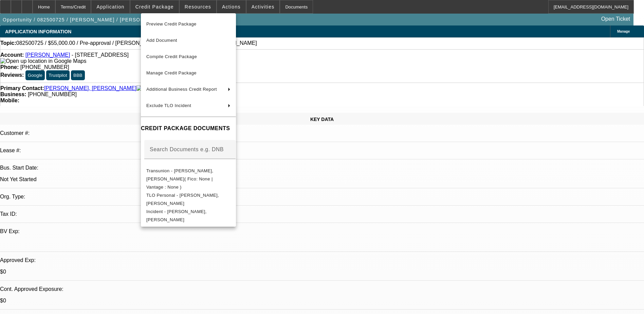 The width and height of the screenshot is (644, 314). I want to click on button: Transunion - Camille, Santiago( Fico: None | Vantage : None ), so click(189, 179).